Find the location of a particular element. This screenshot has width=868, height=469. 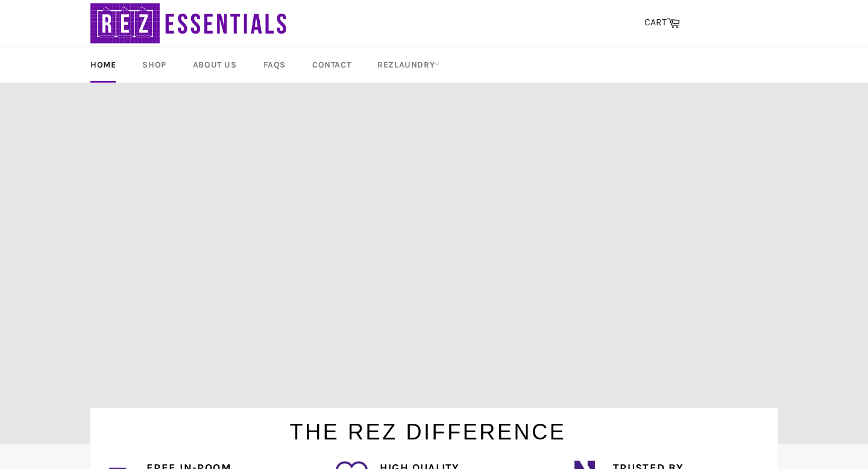

a: Home is located at coordinates (103, 64).